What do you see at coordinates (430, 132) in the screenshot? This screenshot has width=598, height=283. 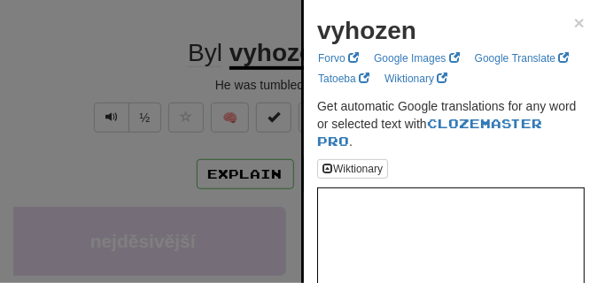 I see `a: Clozemaster Pro` at bounding box center [430, 132].